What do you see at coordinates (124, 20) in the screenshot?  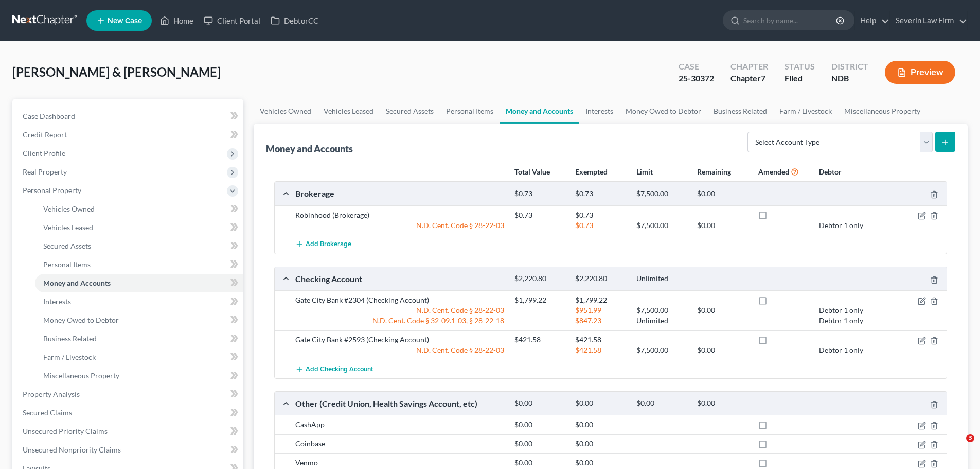 I see `span: New Case` at bounding box center [124, 20].